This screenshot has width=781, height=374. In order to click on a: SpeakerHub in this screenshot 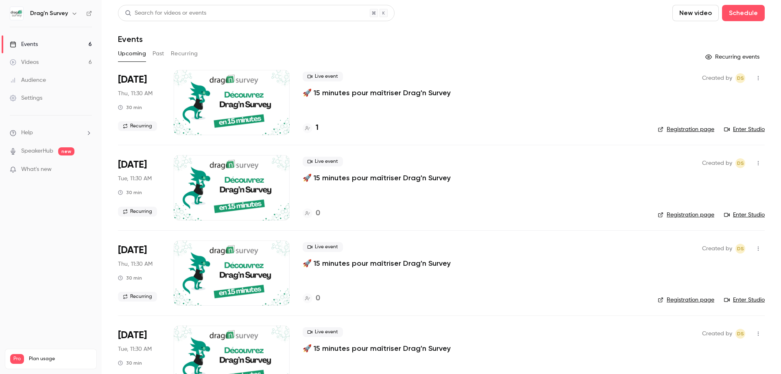, I will do `click(37, 151)`.